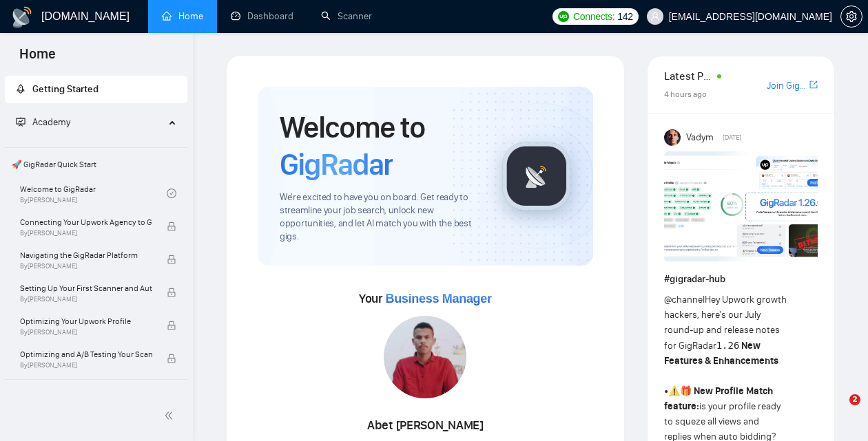 This screenshot has width=868, height=441. What do you see at coordinates (86, 288) in the screenshot?
I see `span: Setting Up Your First Scanner and Auto-Bidder` at bounding box center [86, 288].